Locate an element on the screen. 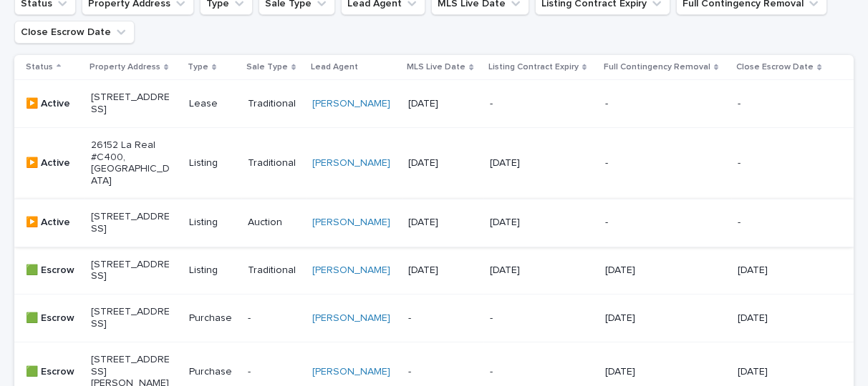 The width and height of the screenshot is (868, 386). p: Status is located at coordinates (39, 67).